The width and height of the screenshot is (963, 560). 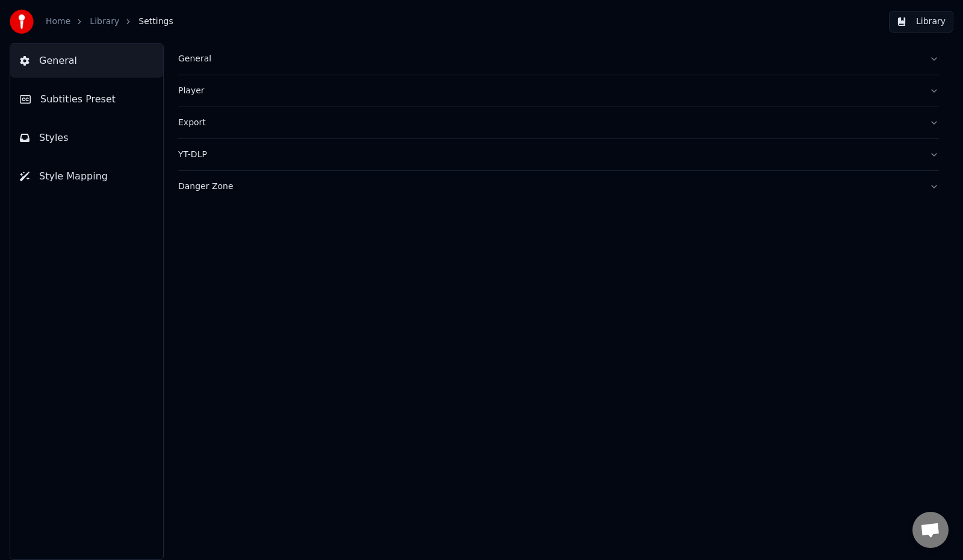 What do you see at coordinates (549, 123) in the screenshot?
I see `div: Export` at bounding box center [549, 123].